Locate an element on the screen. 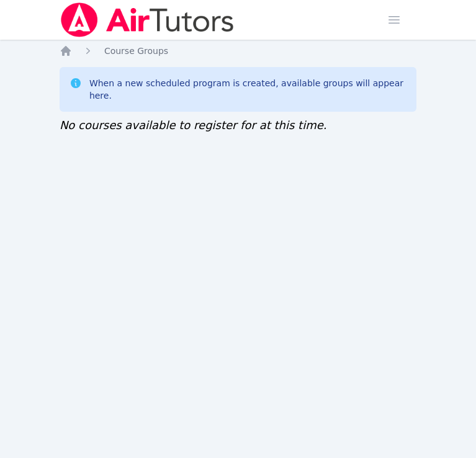 The width and height of the screenshot is (476, 458). span: No courses available to register for at this time. is located at coordinates (193, 125).